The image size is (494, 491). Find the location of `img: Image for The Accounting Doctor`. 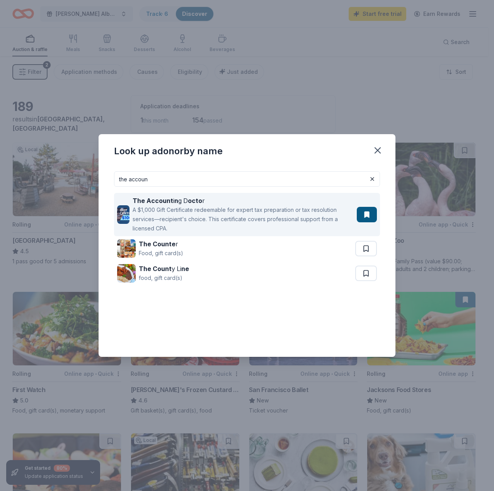

img: Image for The Accounting Doctor is located at coordinates (123, 214).